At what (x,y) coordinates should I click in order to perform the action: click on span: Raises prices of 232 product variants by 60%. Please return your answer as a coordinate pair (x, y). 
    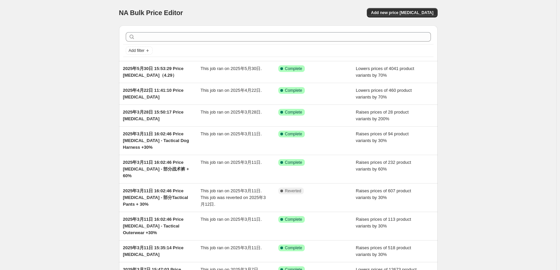
    Looking at the image, I should click on (383, 166).